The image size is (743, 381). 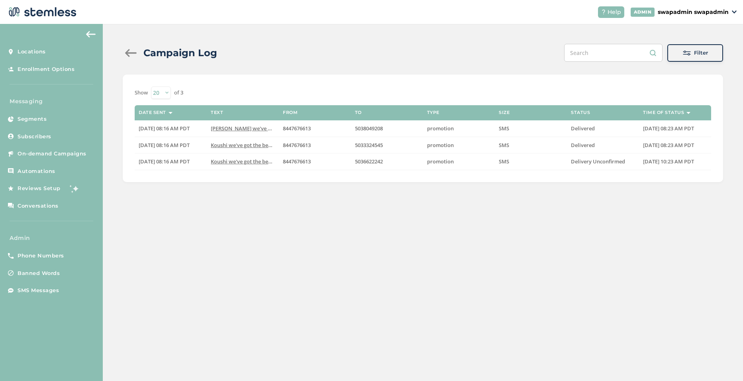 I want to click on span: 5033324545, so click(x=369, y=145).